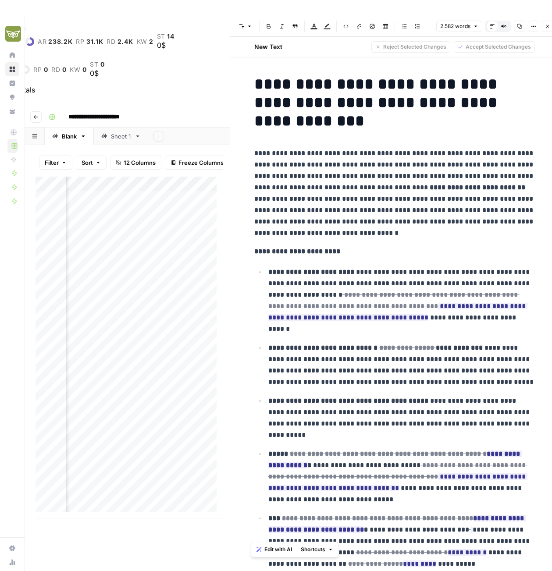 This screenshot has width=552, height=571. I want to click on button: Shortcuts, so click(317, 550).